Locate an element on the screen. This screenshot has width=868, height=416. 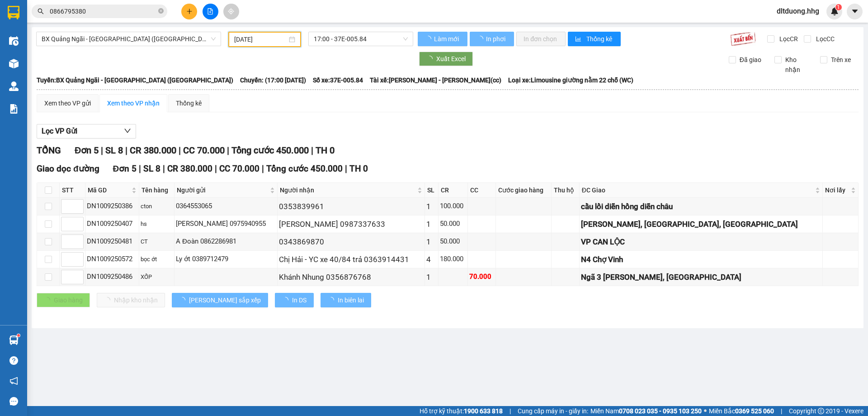
div: hs is located at coordinates (156, 224).